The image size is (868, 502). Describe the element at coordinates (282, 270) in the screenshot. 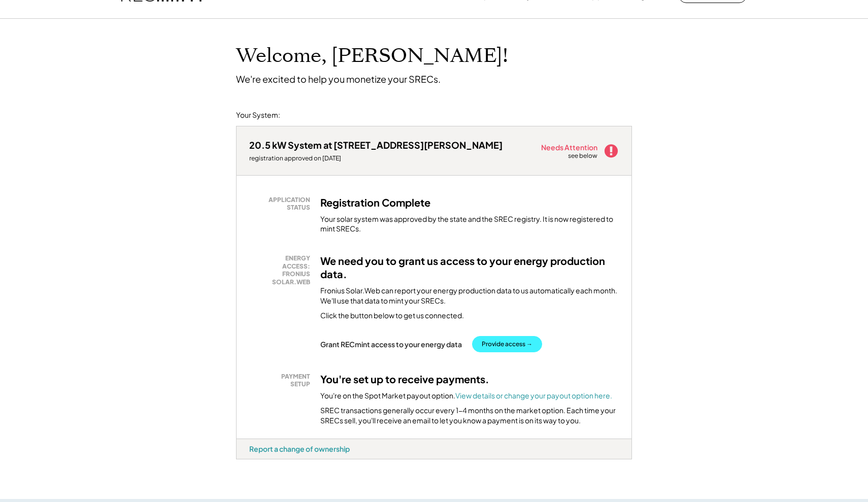

I see `div: ENERGY ACCESS: FRONIUS SOLAR.WEB` at that location.